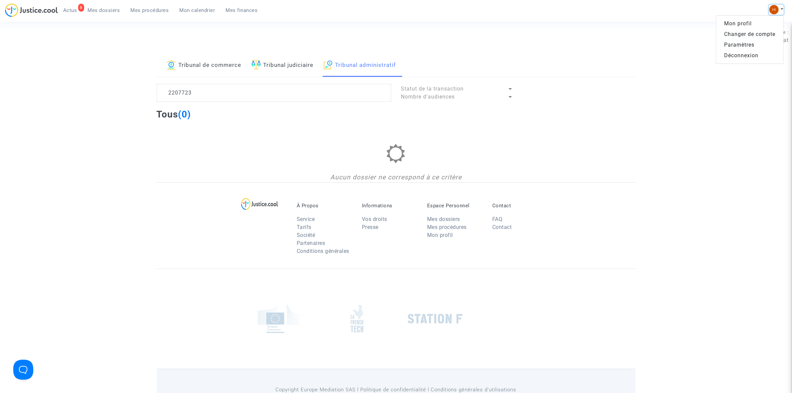 The width and height of the screenshot is (792, 393). What do you see at coordinates (204, 65) in the screenshot?
I see `a: Tribunal de commerce` at bounding box center [204, 65].